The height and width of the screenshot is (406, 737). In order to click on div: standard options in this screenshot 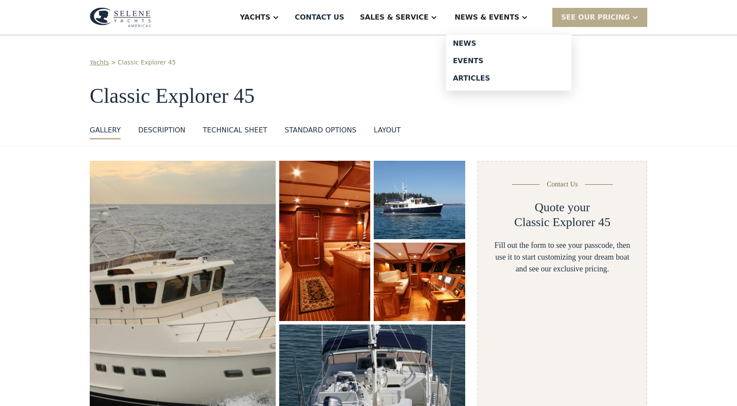, I will do `click(321, 130)`.